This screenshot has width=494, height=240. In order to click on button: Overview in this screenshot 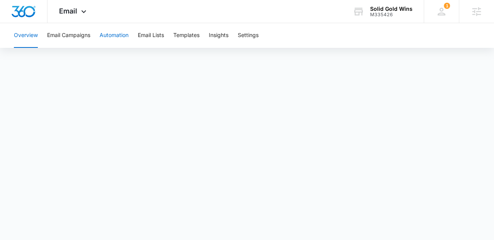, I will do `click(26, 35)`.